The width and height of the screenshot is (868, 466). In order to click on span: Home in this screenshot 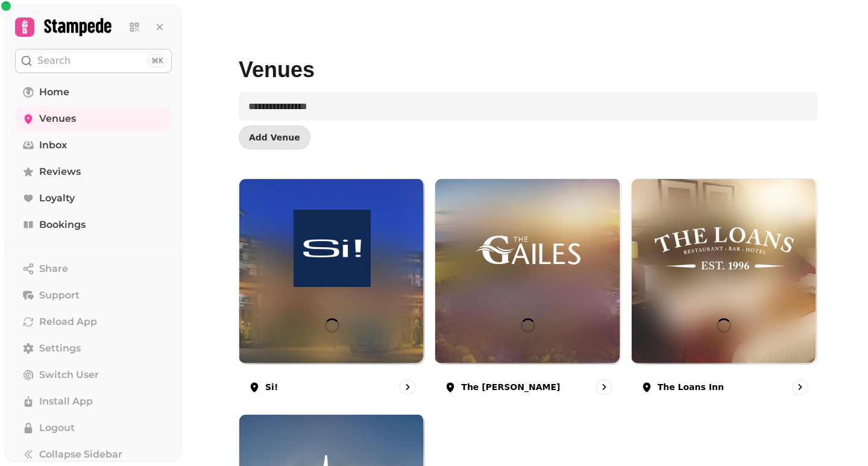, I will do `click(54, 92)`.